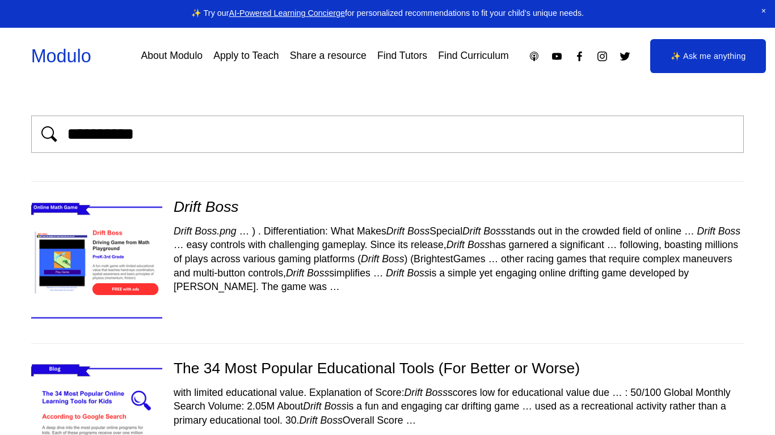 The width and height of the screenshot is (775, 435). Describe the element at coordinates (534, 56) in the screenshot. I see `a: Apple Podcasts` at that location.